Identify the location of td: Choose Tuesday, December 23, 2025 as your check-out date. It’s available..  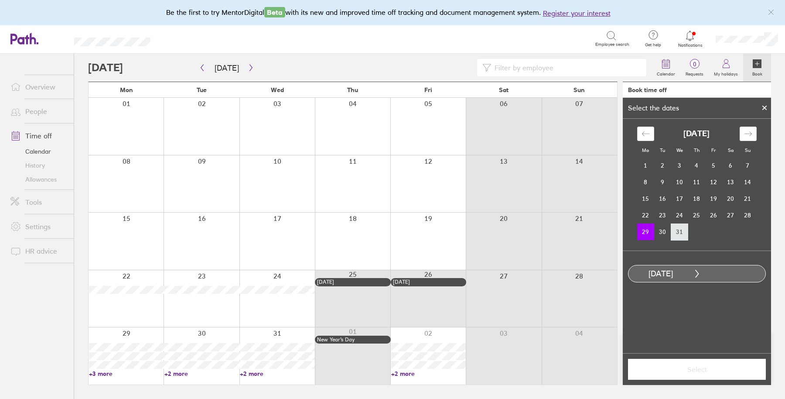
(663, 215).